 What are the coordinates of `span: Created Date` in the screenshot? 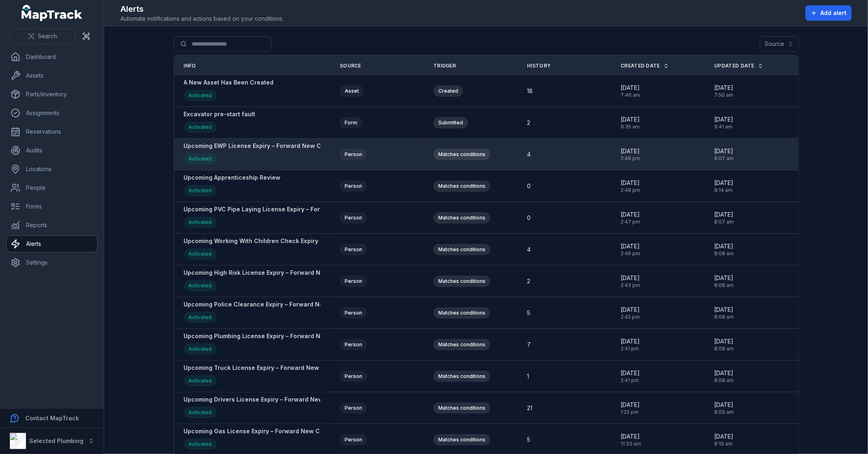 It's located at (640, 66).